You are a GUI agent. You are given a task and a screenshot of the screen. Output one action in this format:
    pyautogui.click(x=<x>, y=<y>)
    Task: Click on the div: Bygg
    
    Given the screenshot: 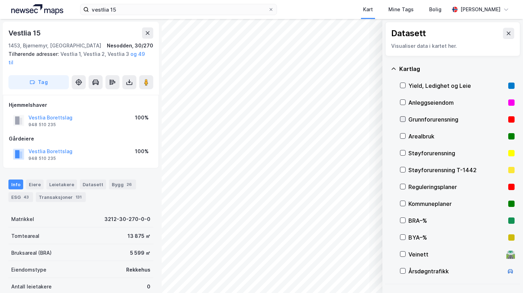 What is the action you would take?
    pyautogui.click(x=122, y=185)
    